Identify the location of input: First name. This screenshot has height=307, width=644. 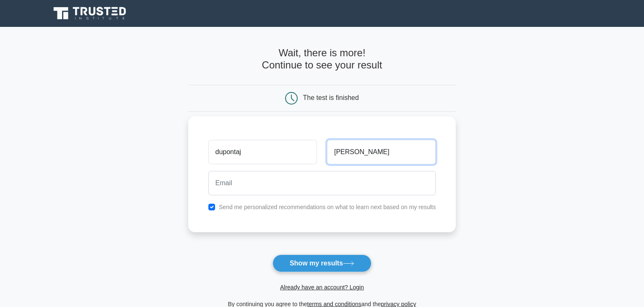
(262, 152).